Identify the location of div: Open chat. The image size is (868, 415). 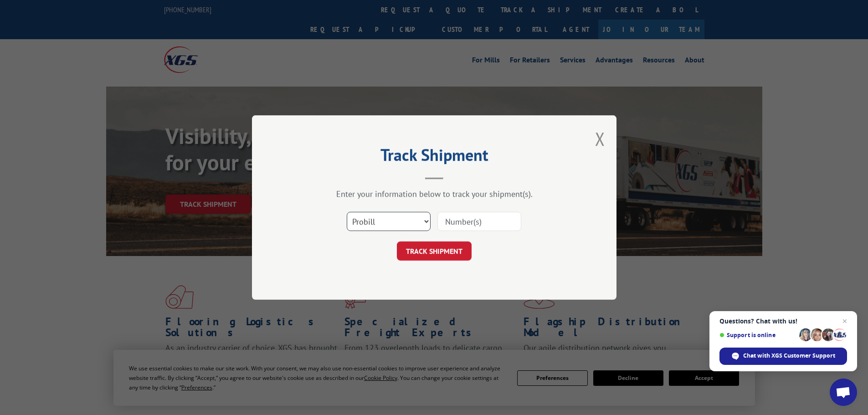
(844, 392).